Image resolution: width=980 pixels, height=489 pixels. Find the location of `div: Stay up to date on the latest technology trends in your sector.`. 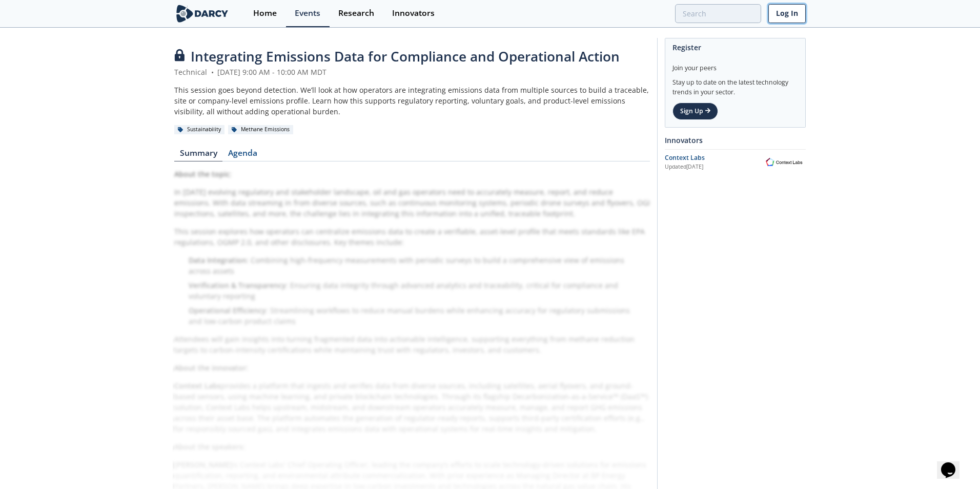

div: Stay up to date on the latest technology trends in your sector. is located at coordinates (735, 84).